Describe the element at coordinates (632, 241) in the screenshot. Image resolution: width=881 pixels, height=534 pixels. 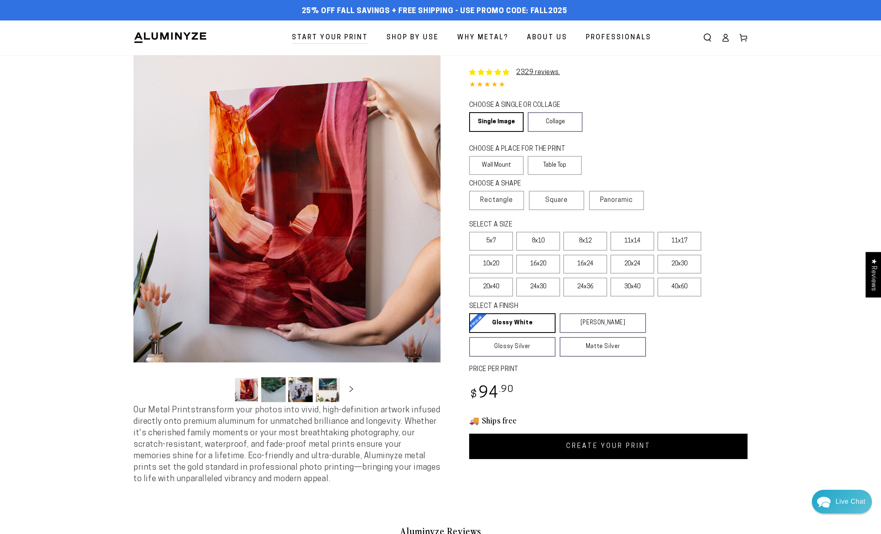
I see `label: 11x14` at that location.